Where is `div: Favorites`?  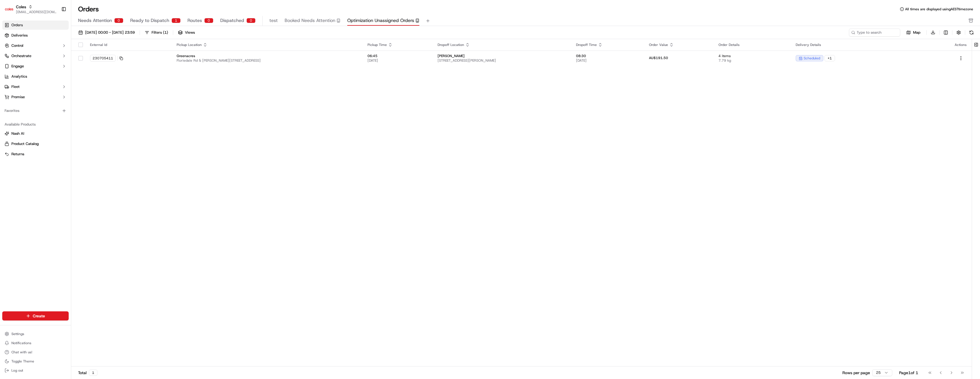
div: Favorites is located at coordinates (35, 110).